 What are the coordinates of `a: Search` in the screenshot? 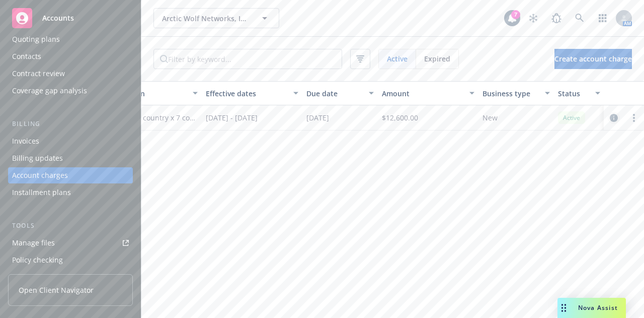 It's located at (579, 18).